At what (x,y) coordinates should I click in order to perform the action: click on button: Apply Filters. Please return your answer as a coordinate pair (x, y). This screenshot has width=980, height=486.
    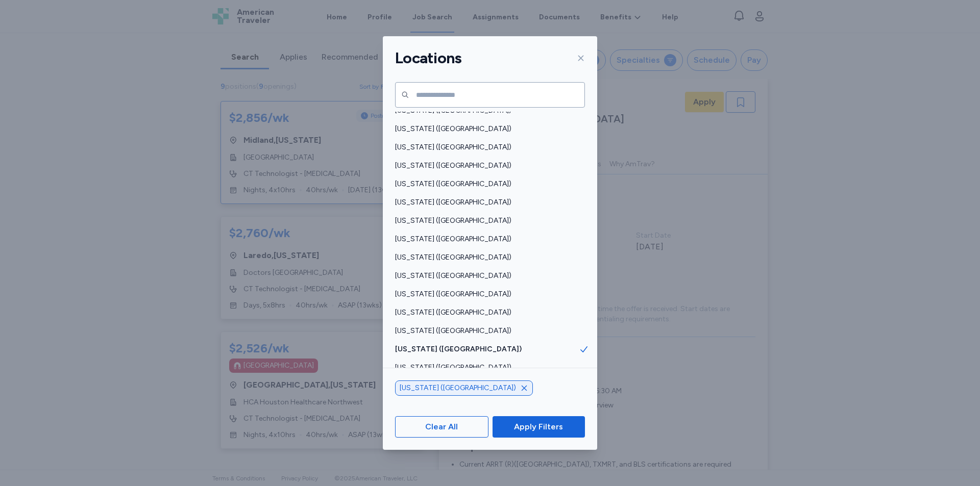
    Looking at the image, I should click on (538, 427).